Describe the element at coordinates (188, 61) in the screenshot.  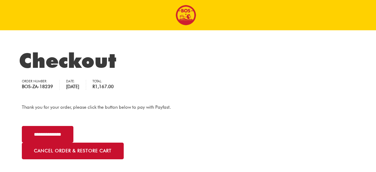
I see `h1: Checkout` at that location.